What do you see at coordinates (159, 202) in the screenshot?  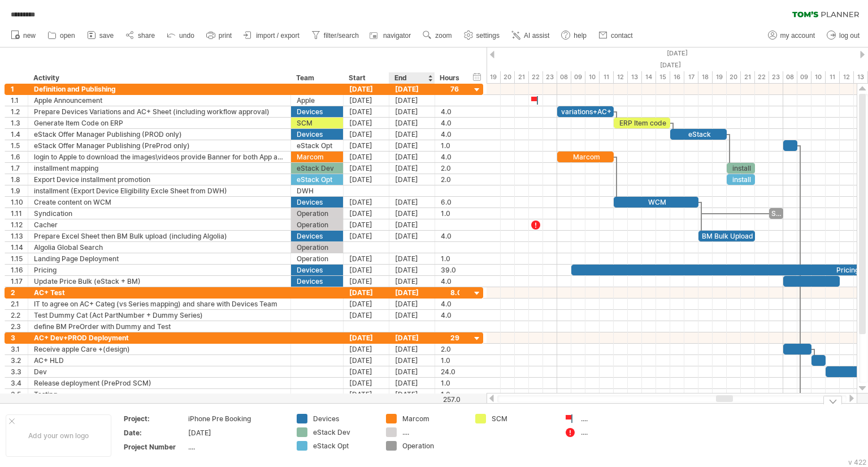 I see `div: Create content on WCM` at bounding box center [159, 202].